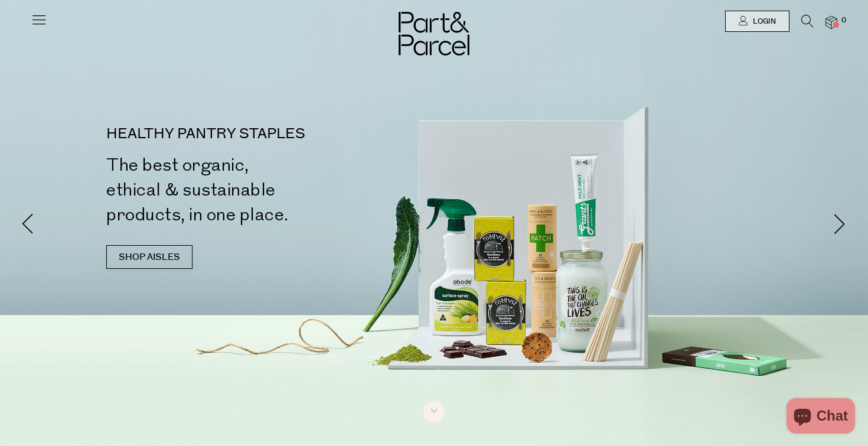  I want to click on h2: The best organic, ethical & sustainable products, in one place., so click(272, 190).